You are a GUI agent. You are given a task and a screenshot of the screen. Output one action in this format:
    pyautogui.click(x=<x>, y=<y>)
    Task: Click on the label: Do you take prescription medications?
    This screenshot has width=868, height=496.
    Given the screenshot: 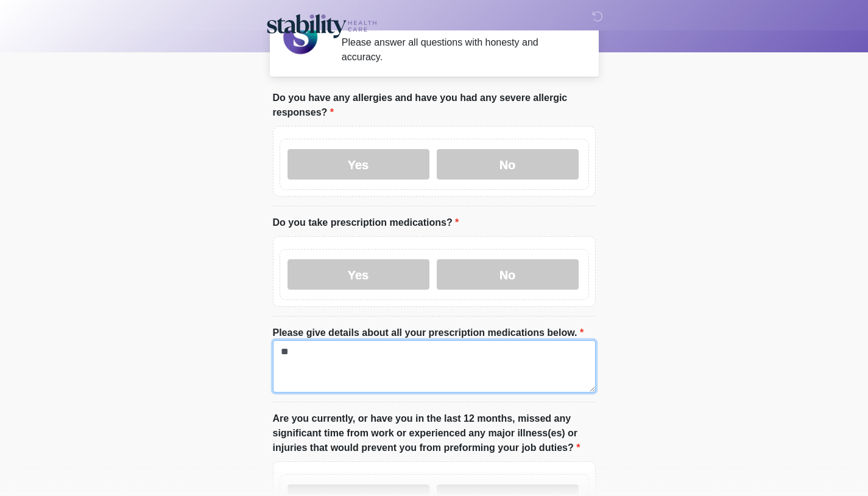 What is the action you would take?
    pyautogui.click(x=366, y=223)
    